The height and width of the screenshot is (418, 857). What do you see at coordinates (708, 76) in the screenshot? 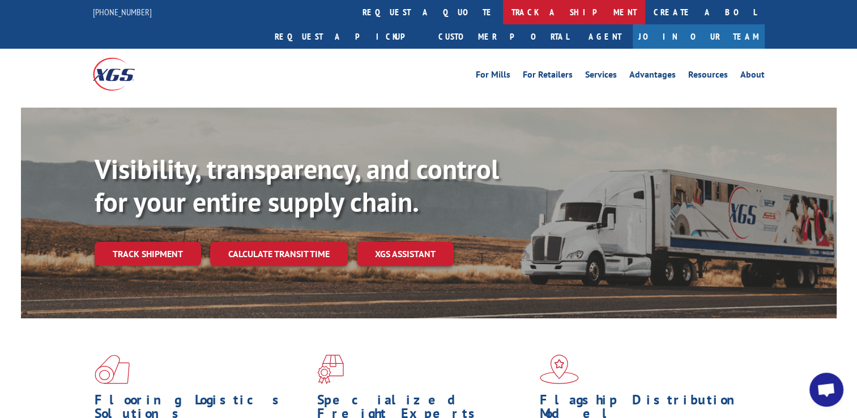
I see `a: Resources` at bounding box center [708, 76].